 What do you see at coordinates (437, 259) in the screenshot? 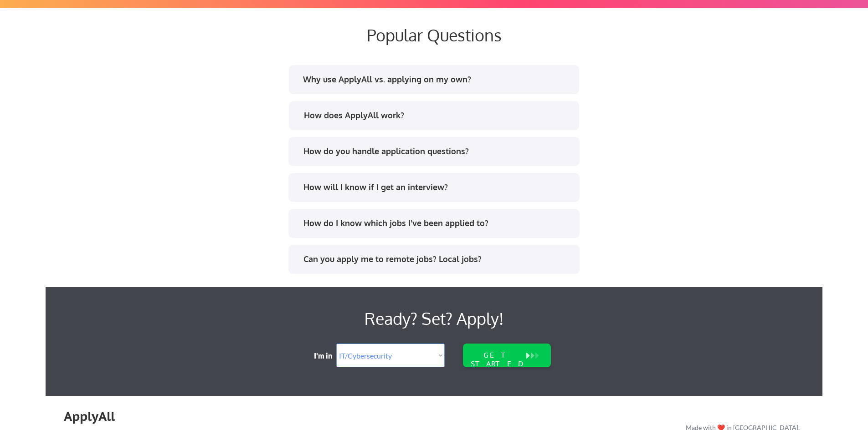
I see `div: Can you apply me to remote jobs? Local jobs?` at bounding box center [437, 259].